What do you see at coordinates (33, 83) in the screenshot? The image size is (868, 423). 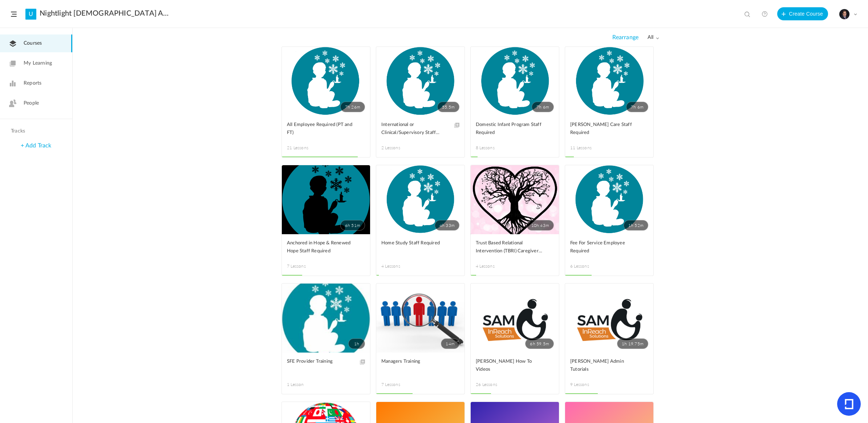 I see `span: Reports` at bounding box center [33, 83].